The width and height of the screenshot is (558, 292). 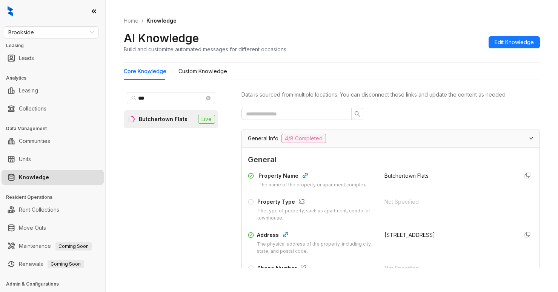 I want to click on span: 4/8 Completed, so click(x=304, y=139).